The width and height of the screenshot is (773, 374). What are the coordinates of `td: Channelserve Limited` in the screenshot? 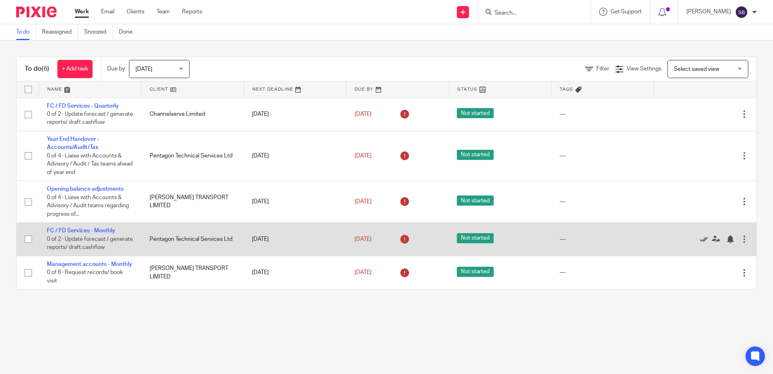 It's located at (193, 114).